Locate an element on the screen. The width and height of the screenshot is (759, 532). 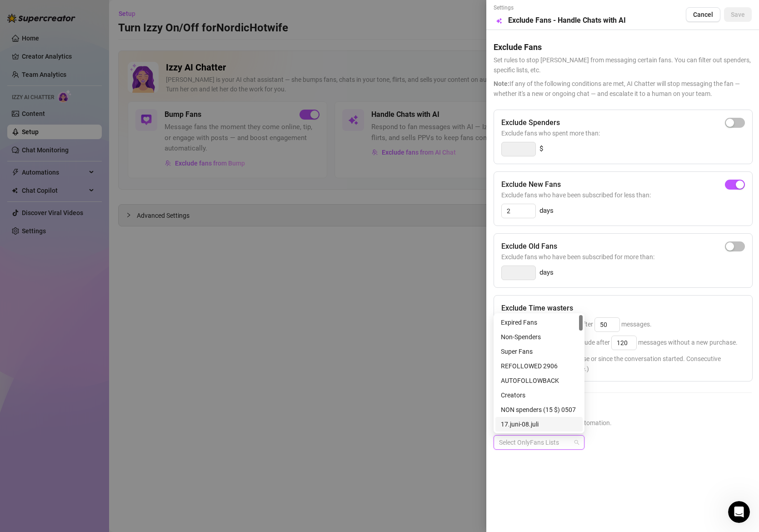
h5: Exclude Old Fans is located at coordinates (528, 246).